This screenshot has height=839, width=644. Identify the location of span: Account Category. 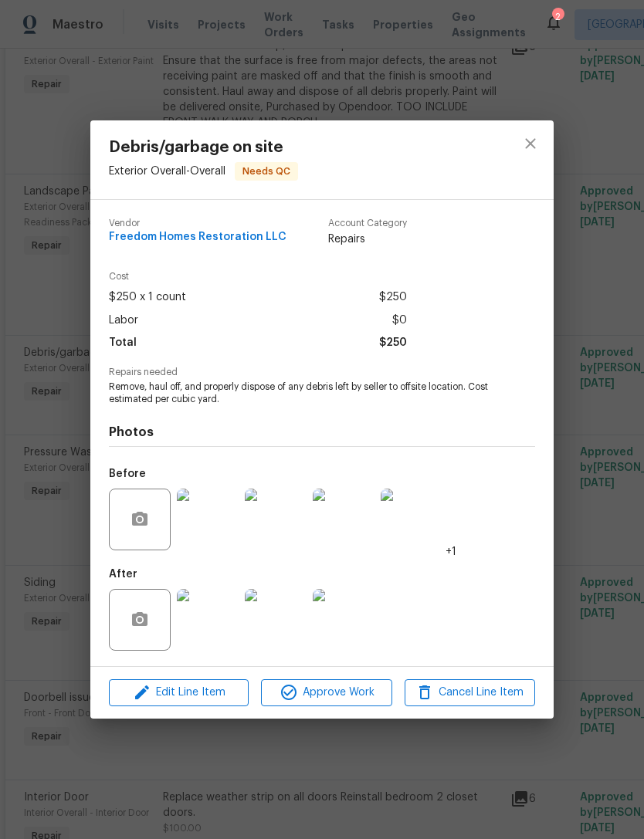
(367, 223).